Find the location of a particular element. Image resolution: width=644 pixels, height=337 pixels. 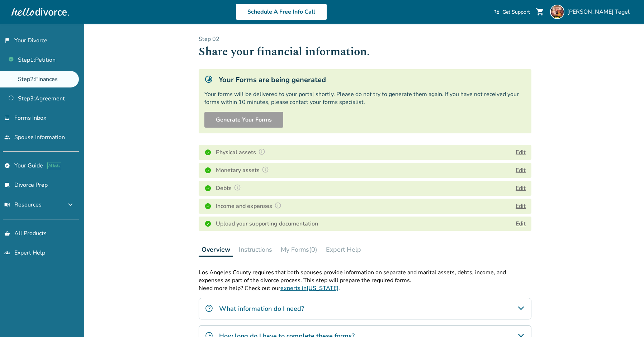

h4: Monetary assets is located at coordinates (244, 170).